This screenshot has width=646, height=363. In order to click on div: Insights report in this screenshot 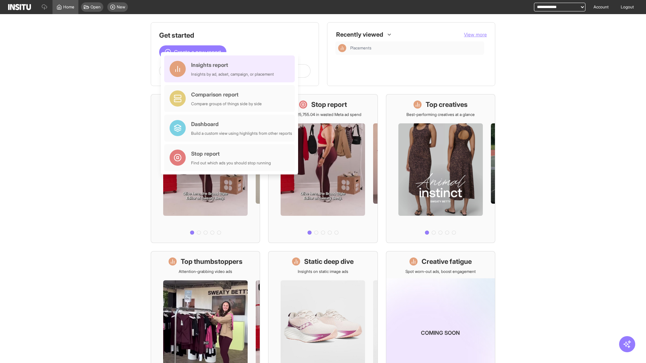, I will do `click(232, 65)`.